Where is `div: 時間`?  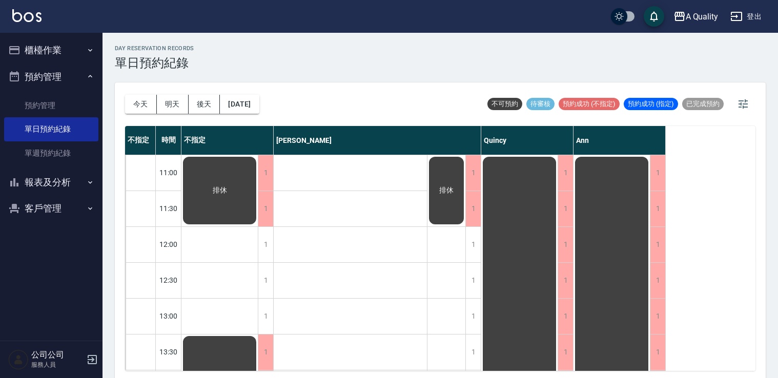 div: 時間 is located at coordinates (169, 140).